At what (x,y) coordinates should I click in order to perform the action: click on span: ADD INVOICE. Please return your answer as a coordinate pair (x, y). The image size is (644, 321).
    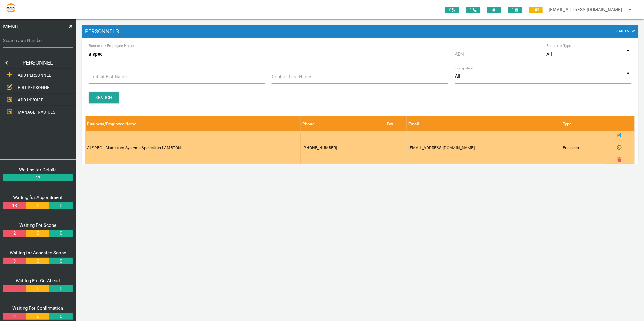
    Looking at the image, I should click on (31, 100).